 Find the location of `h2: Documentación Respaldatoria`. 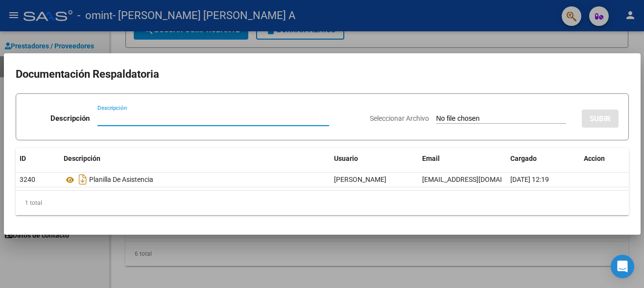

h2: Documentación Respaldatoria is located at coordinates (322, 74).